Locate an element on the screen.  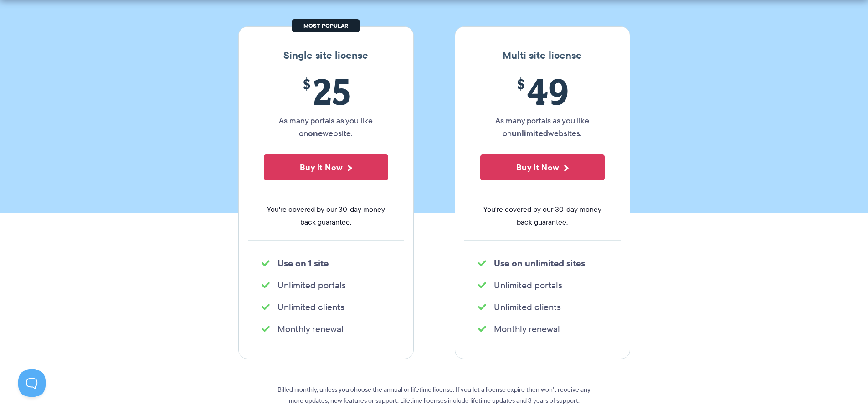
p: Billed monthly, unless you choose the annual or lifetime license. If you let a license expire the... is located at coordinates (434, 395).